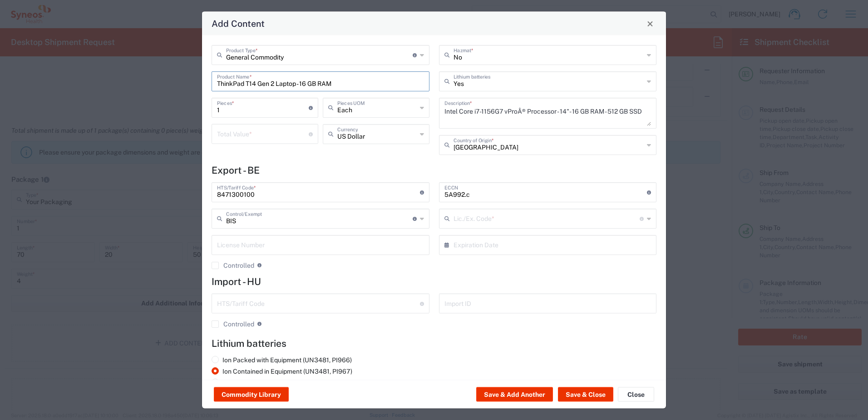  What do you see at coordinates (286, 383) in the screenshot?
I see `label: Metal Packed with Equipment (UN3091, PI969)` at bounding box center [286, 383].